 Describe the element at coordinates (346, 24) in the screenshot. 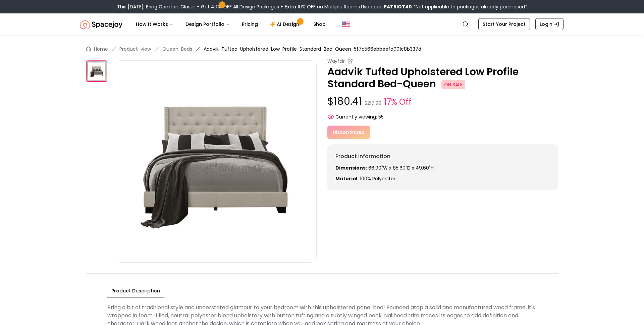

I see `img: United States` at that location.